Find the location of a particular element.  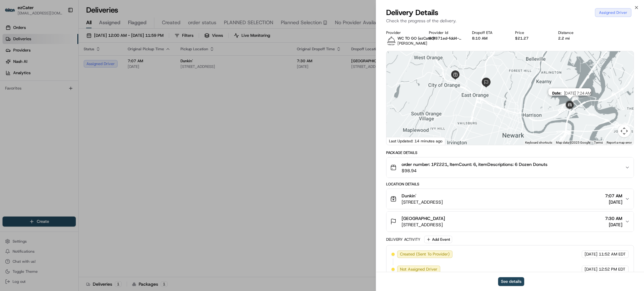

img: Nash is located at coordinates (13, 13).